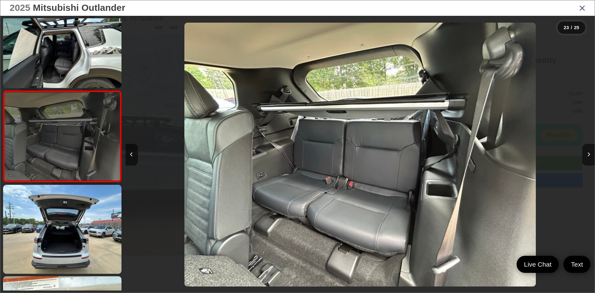 The width and height of the screenshot is (595, 293). What do you see at coordinates (360, 154) in the screenshot?
I see `div: 2025 Mitsubishi Outlander Trail Edition 22` at bounding box center [360, 154].